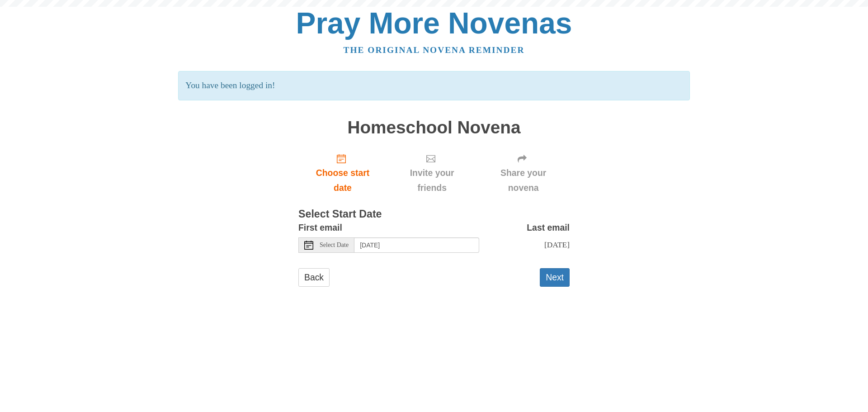 Image resolution: width=868 pixels, height=412 pixels. What do you see at coordinates (431, 181) in the screenshot?
I see `span: Invite your friends` at bounding box center [431, 181].